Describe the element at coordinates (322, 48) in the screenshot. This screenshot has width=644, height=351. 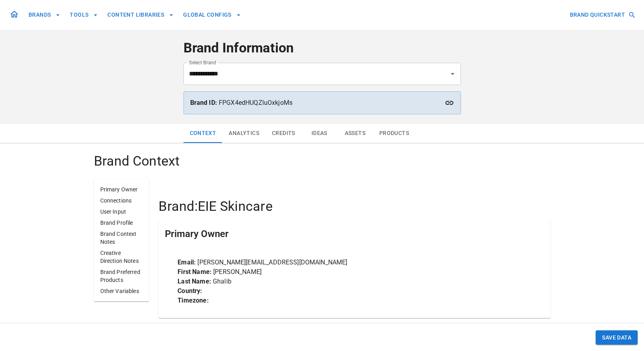
I see `h4: Brand Information` at that location.